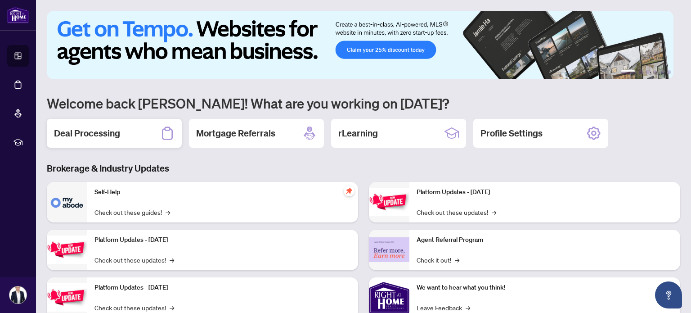 This screenshot has width=691, height=313. Describe the element at coordinates (360, 45) in the screenshot. I see `img: Slide 0` at that location.